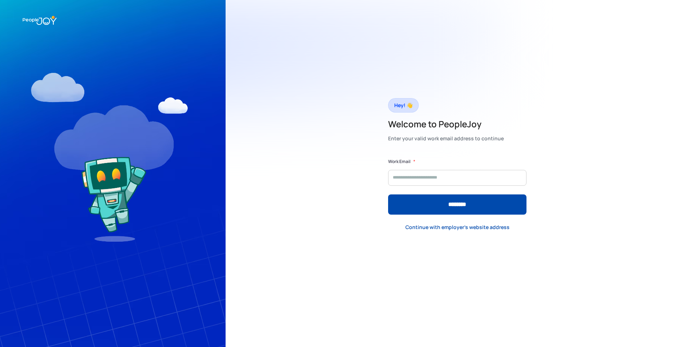  What do you see at coordinates (446, 138) in the screenshot?
I see `div: Enter your valid work email address to continue` at bounding box center [446, 138].